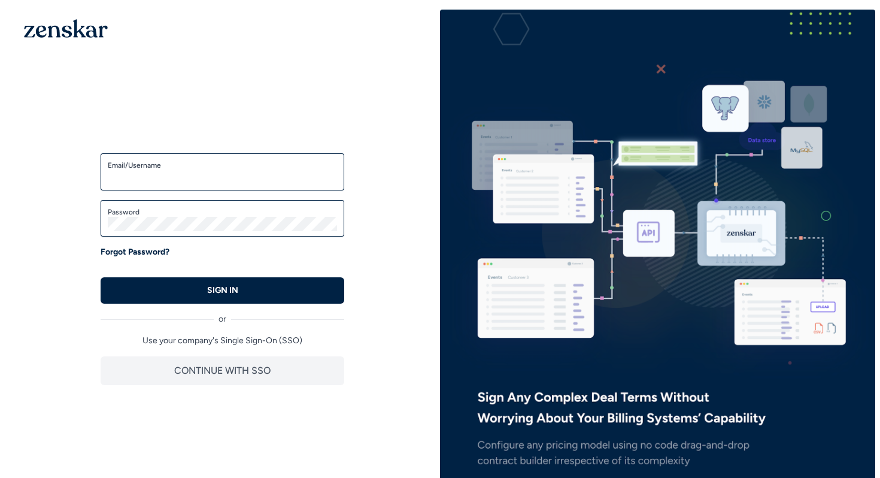 The height and width of the screenshot is (478, 880). What do you see at coordinates (66, 28) in the screenshot?
I see `img: 1OGAJ2xQqyY4LXKgY66KYq0eOWRCkrZdAb3gUhuVAqdWPZE9SRJmCz+oDMSn4zDLXe31Ii730ItAGKgCKgCCgCikA4Av8PJUP...` at bounding box center [66, 28].